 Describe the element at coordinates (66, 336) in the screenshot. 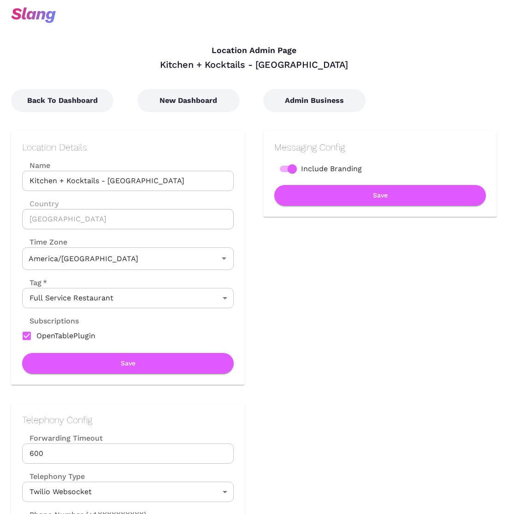

I see `span: OpenTablePlugin` at that location.